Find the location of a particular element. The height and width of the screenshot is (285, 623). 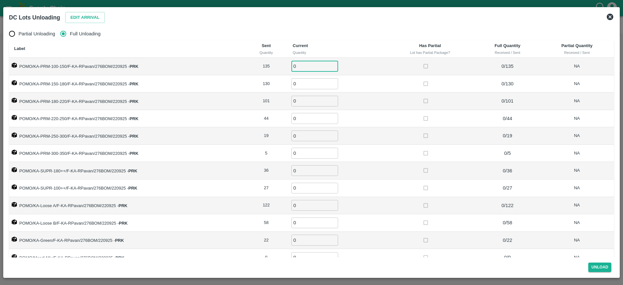

td: 130 is located at coordinates (266, 84).